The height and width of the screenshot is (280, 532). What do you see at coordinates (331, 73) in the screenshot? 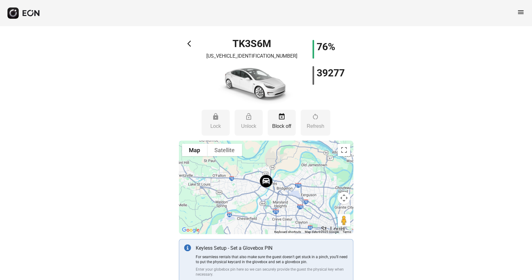
I see `h1: 39277` at bounding box center [331, 73].